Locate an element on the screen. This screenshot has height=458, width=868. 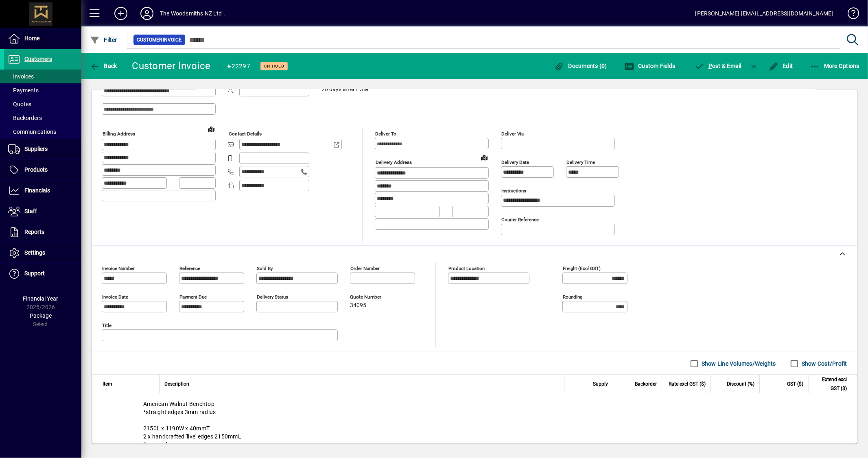
mat-label: Courier Reference is located at coordinates (520, 219).